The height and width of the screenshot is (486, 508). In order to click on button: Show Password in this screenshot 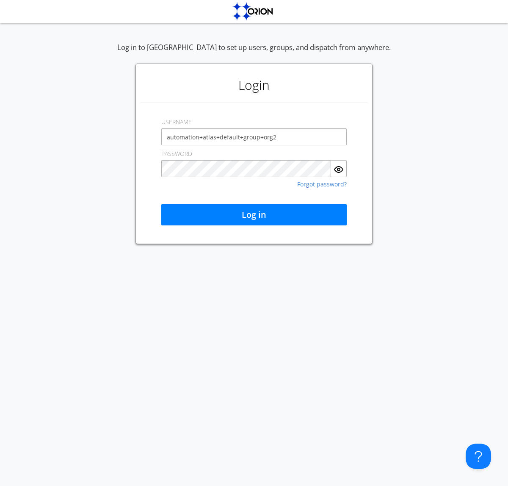, I will do `click(339, 169)`.